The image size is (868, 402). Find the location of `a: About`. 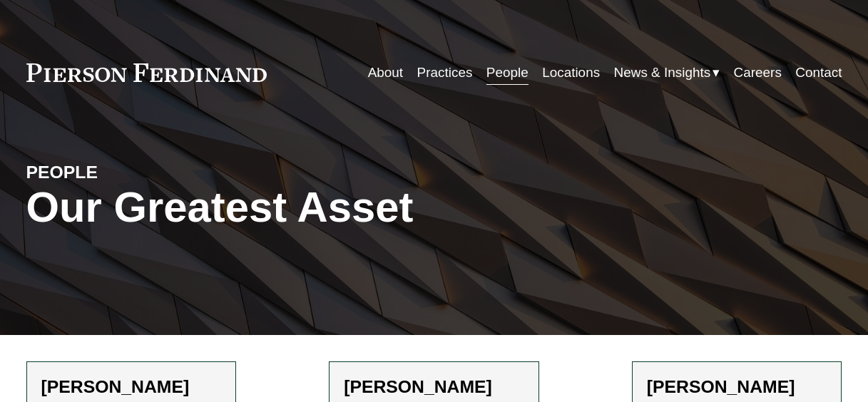

a: About is located at coordinates (385, 73).